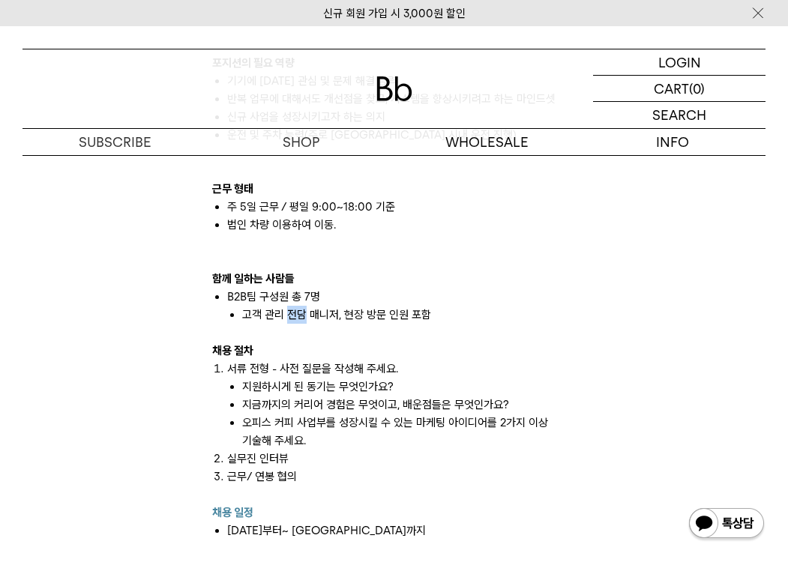 The image size is (788, 565). What do you see at coordinates (409, 405) in the screenshot?
I see `li: 지금까지의 커리어 경험은 무엇이고, 배운점들은 무엇인가요?` at bounding box center [409, 405].